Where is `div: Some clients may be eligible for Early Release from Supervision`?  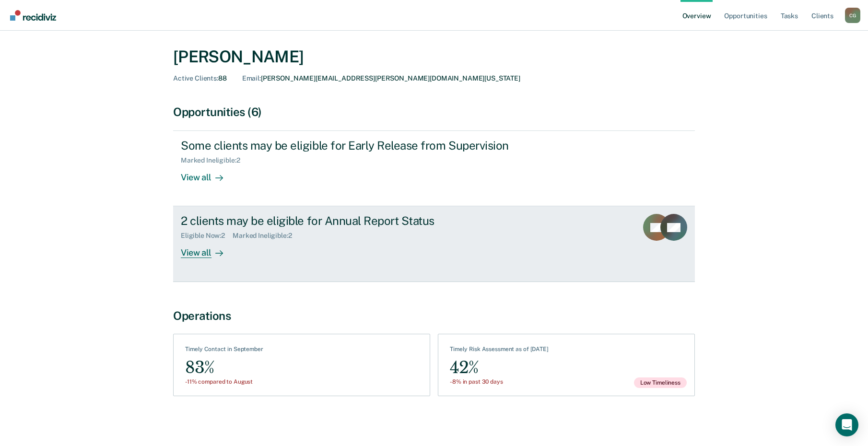
div: Some clients may be eligible for Early Release from Supervision is located at coordinates (349, 145).